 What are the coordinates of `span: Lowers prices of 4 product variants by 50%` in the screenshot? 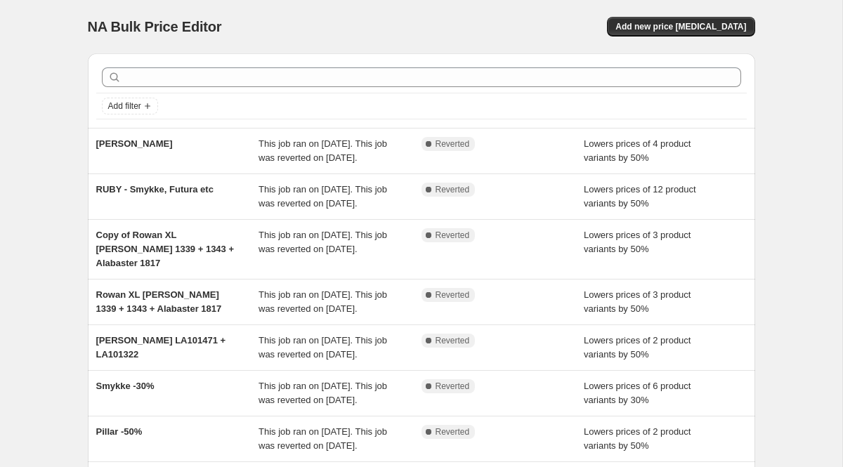 It's located at (637, 150).